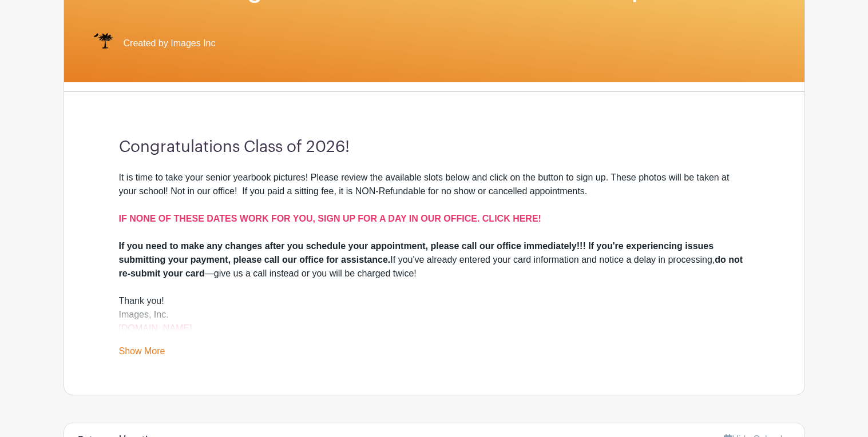 The width and height of the screenshot is (868, 437). I want to click on div: Thank you!, so click(434, 301).